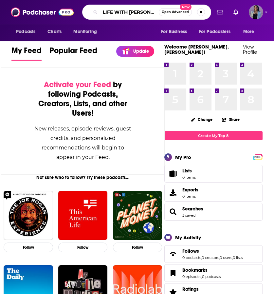  I want to click on span: My Feed, so click(27, 52).